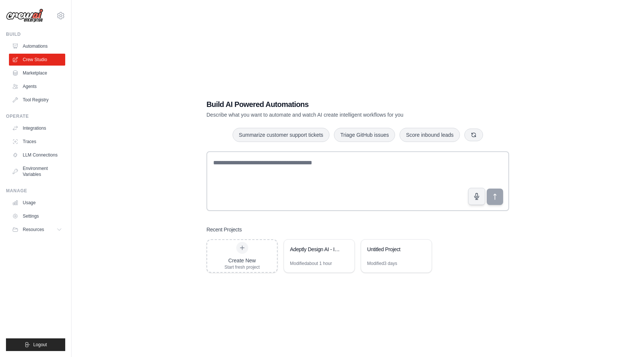 This screenshot has height=357, width=644. What do you see at coordinates (332, 104) in the screenshot?
I see `h1: Build AI Powered Automations` at bounding box center [332, 104].